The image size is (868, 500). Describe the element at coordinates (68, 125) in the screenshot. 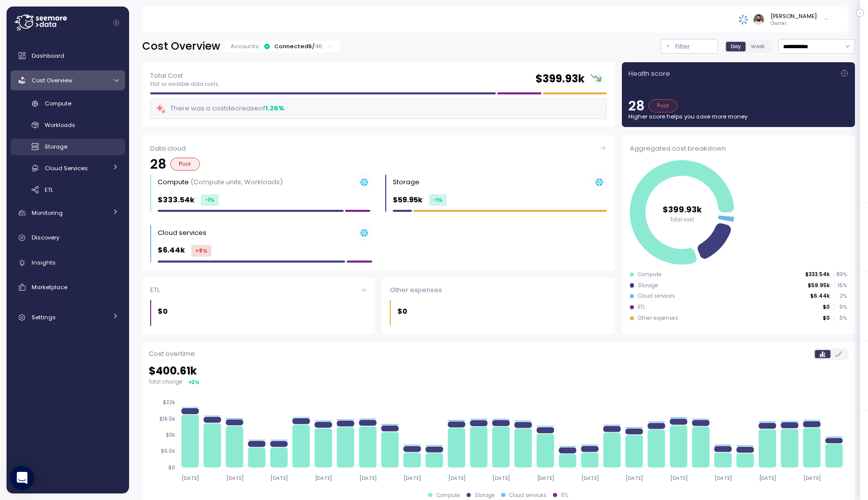

I see `a: Workloads` at that location.